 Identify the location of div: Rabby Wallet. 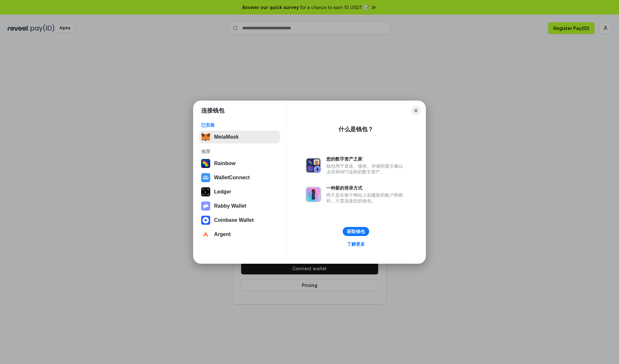
(230, 206).